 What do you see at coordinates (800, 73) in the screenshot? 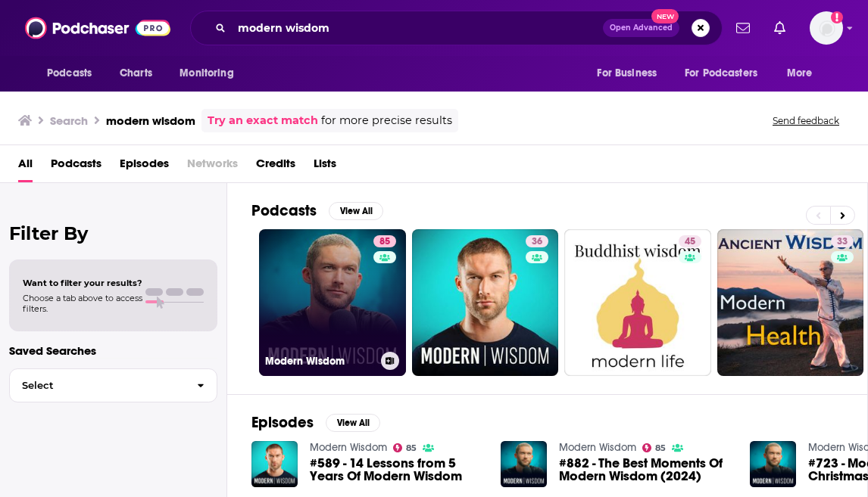
I see `span: More` at bounding box center [800, 73].